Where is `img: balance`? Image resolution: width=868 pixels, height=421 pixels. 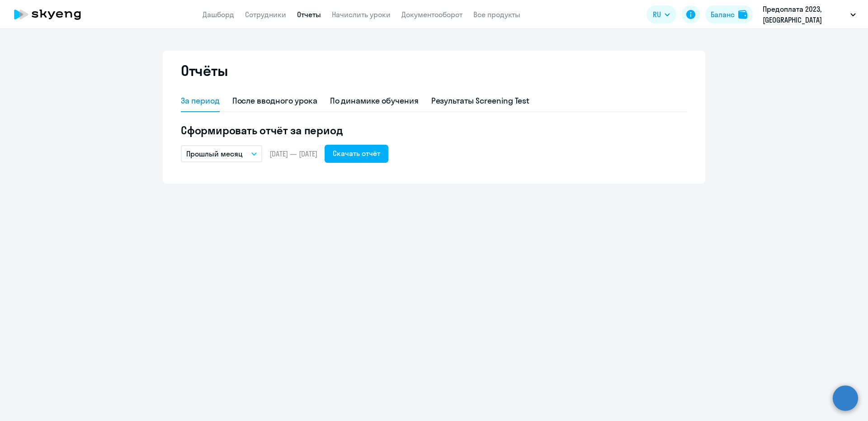 img: balance is located at coordinates (743, 15).